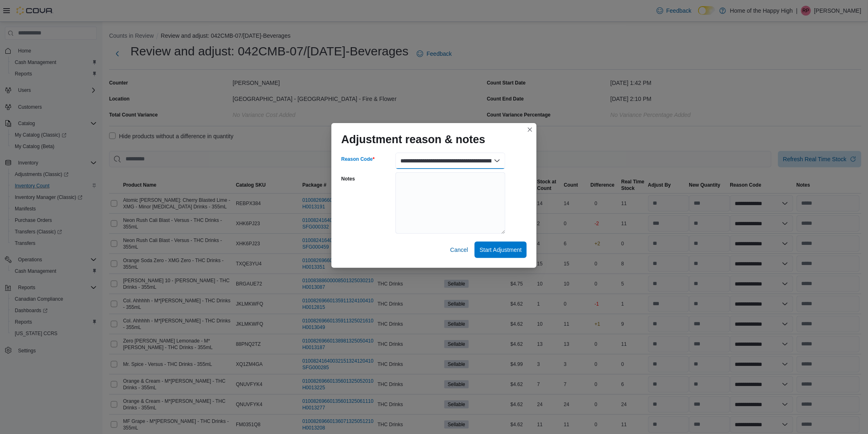  I want to click on span: Start Adjustment, so click(500, 250).